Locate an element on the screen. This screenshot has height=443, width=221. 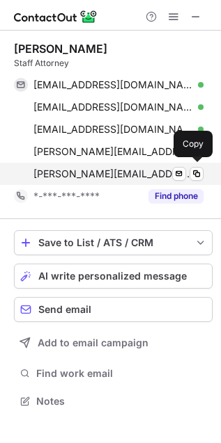
button: Send email is located at coordinates (113, 310).